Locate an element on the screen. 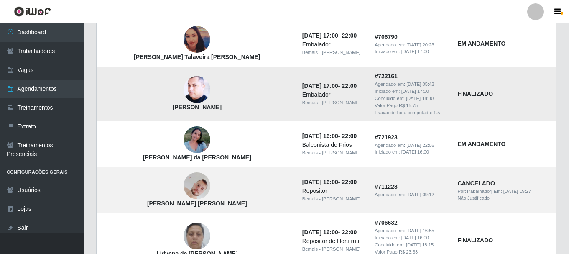 Image resolution: width=569 pixels, height=254 pixels. span: Por: Trabalhador is located at coordinates (474, 191).